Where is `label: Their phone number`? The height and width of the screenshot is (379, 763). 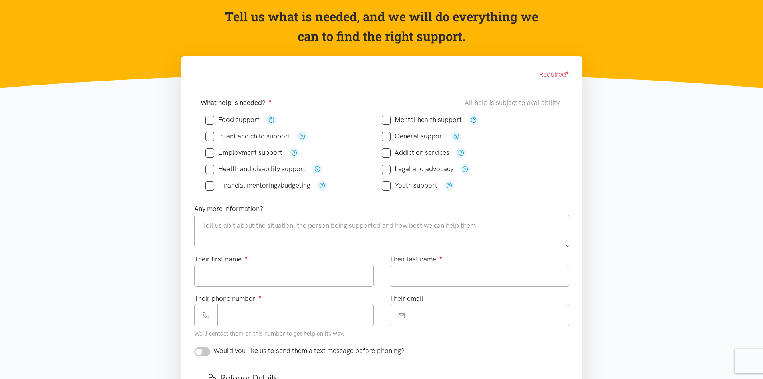 label: Their phone number is located at coordinates (228, 298).